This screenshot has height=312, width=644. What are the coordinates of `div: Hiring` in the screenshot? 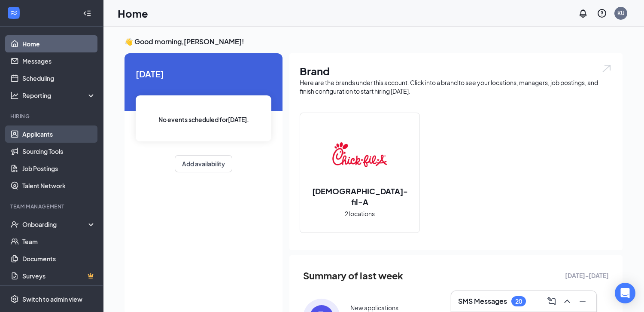 It's located at (52, 116).